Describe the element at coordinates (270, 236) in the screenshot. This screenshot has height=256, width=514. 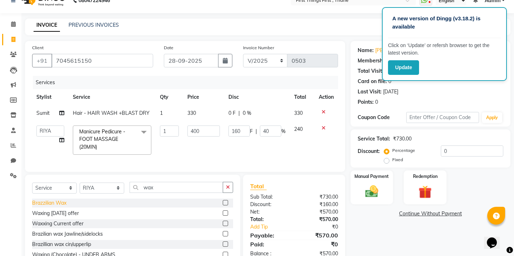
I see `div: Payable:` at that location.